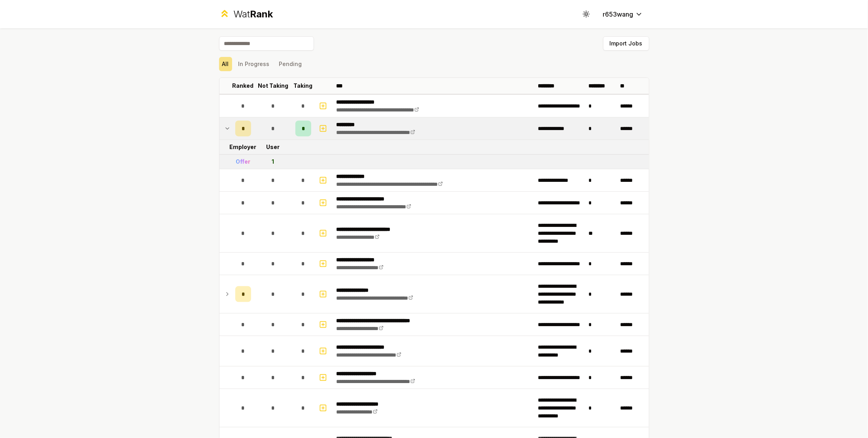  What do you see at coordinates (618, 14) in the screenshot?
I see `span: r653wang` at bounding box center [618, 14].